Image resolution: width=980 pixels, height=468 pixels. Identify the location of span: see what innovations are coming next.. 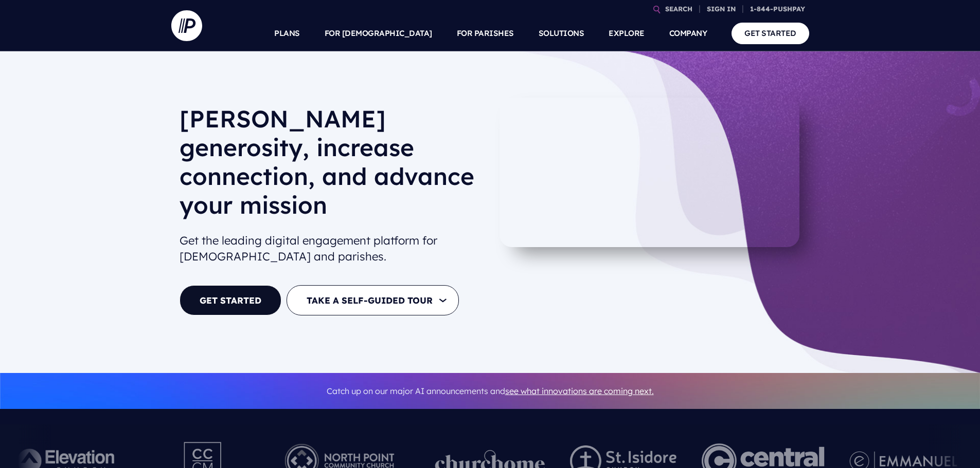
(580, 391).